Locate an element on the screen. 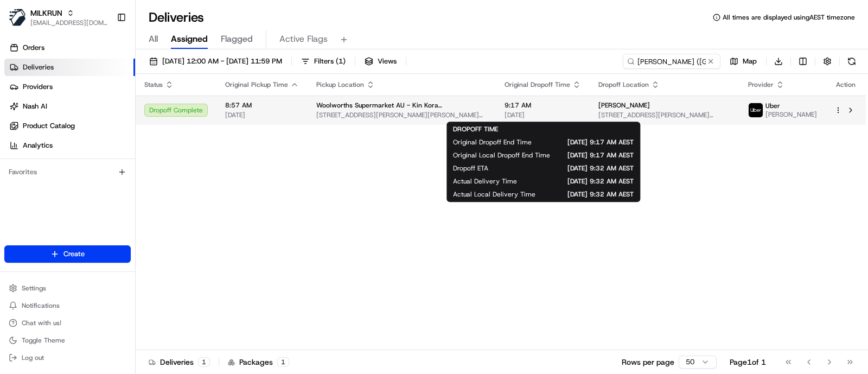 This screenshot has width=868, height=374. span: Toggle Theme is located at coordinates (44, 340).